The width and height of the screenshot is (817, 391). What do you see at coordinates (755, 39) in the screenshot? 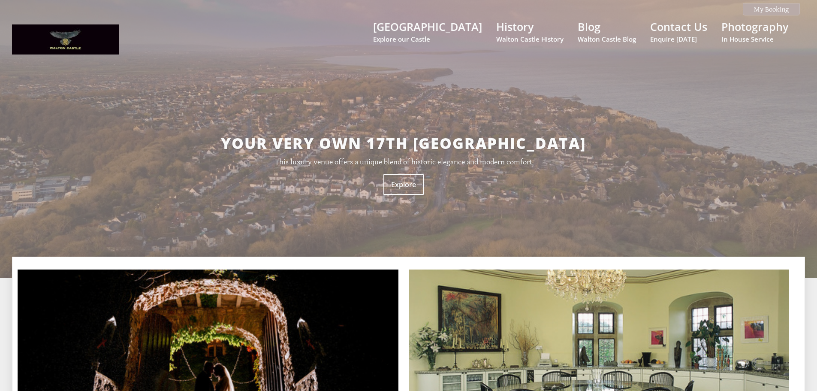
I see `small: In House Service` at bounding box center [755, 39].